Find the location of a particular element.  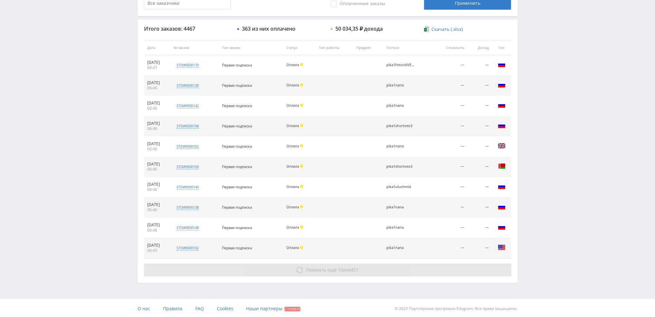

div: pika1uluchmid is located at coordinates (401, 187).